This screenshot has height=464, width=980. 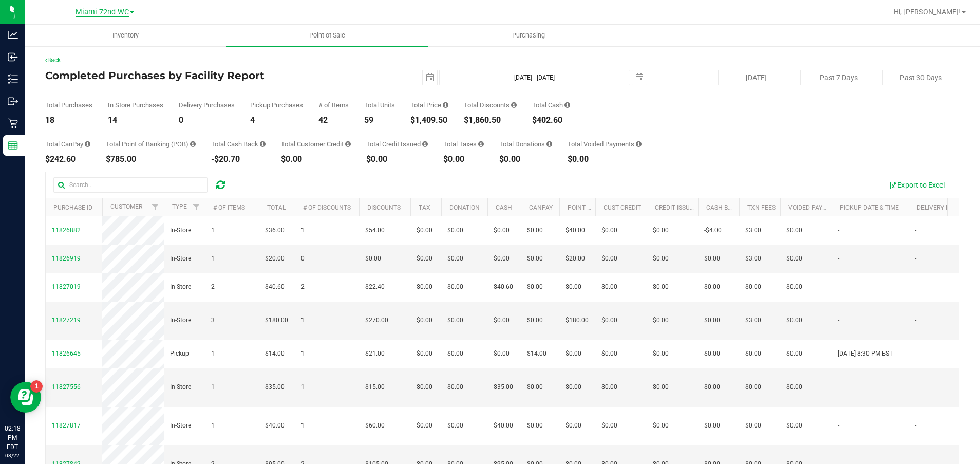 What do you see at coordinates (276, 120) in the screenshot?
I see `div: 4` at bounding box center [276, 120].